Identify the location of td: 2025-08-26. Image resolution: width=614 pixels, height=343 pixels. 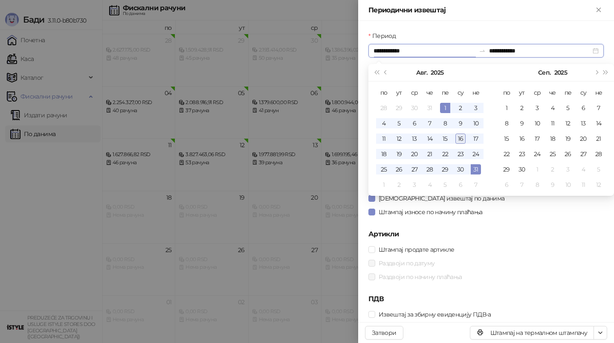
(399, 169).